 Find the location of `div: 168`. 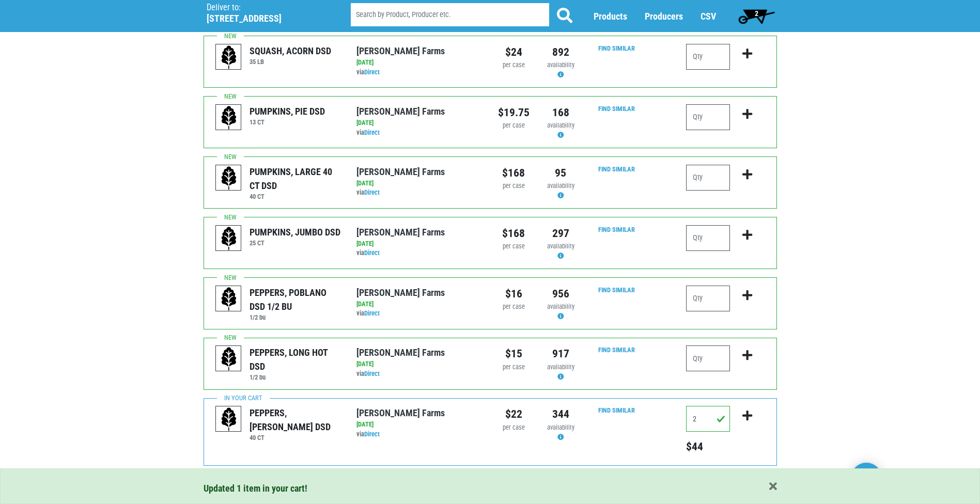

div: 168 is located at coordinates (561, 113).